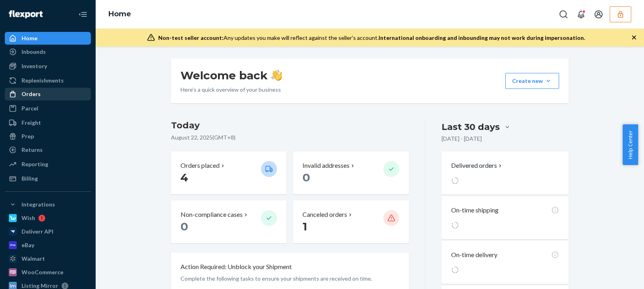 This screenshot has width=644, height=289. Describe the element at coordinates (31, 123) in the screenshot. I see `div: Freight` at that location.